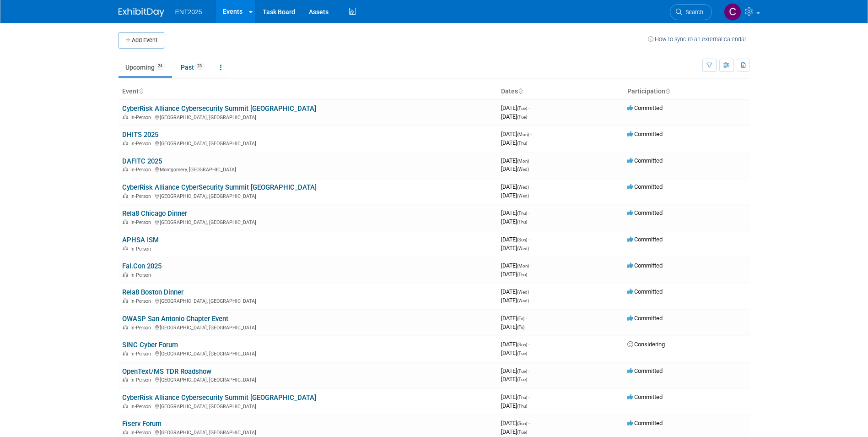 The width and height of the screenshot is (868, 437). Describe the element at coordinates (732, 12) in the screenshot. I see `img: Colleen Mueller` at that location.